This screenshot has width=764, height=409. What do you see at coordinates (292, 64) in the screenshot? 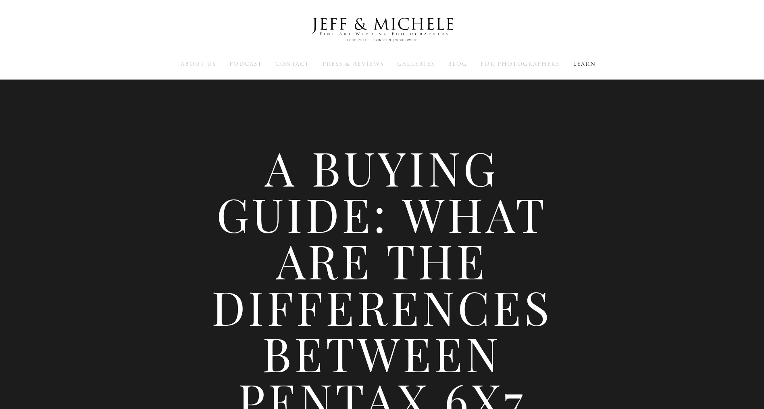
I see `a: Contact` at bounding box center [292, 64].